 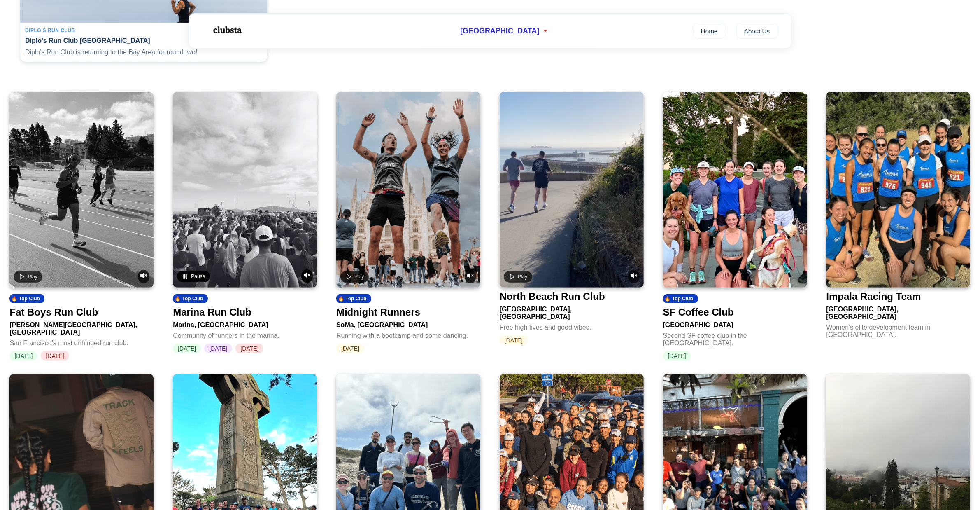 What do you see at coordinates (572, 326) in the screenshot?
I see `div: Free high fives and good vibes.` at bounding box center [572, 326].